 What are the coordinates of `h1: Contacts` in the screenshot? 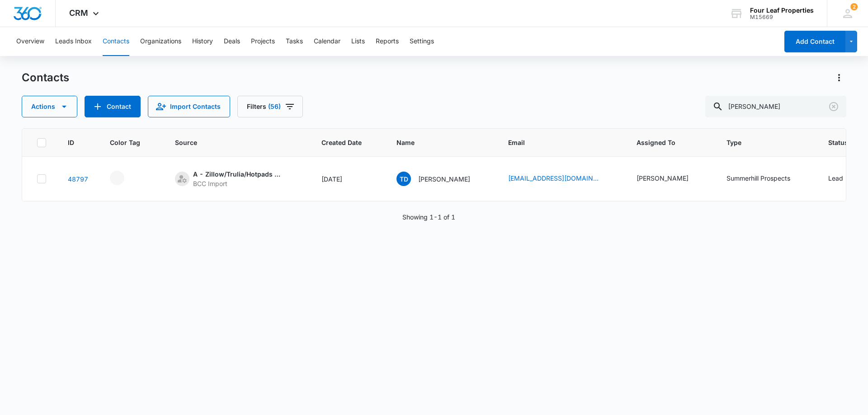 It's located at (45, 77).